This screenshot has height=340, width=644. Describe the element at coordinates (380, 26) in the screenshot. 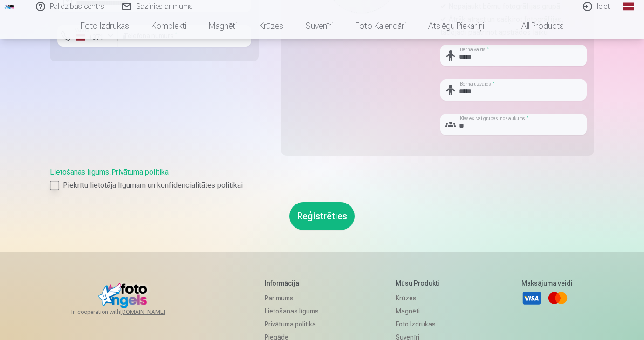

I see `a: Foto kalendāri` at that location.